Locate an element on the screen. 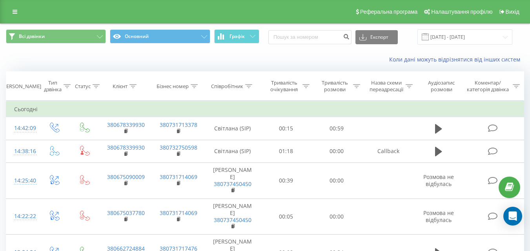 The width and height of the screenshot is (530, 251). div: 14:22:22 is located at coordinates (22, 217).